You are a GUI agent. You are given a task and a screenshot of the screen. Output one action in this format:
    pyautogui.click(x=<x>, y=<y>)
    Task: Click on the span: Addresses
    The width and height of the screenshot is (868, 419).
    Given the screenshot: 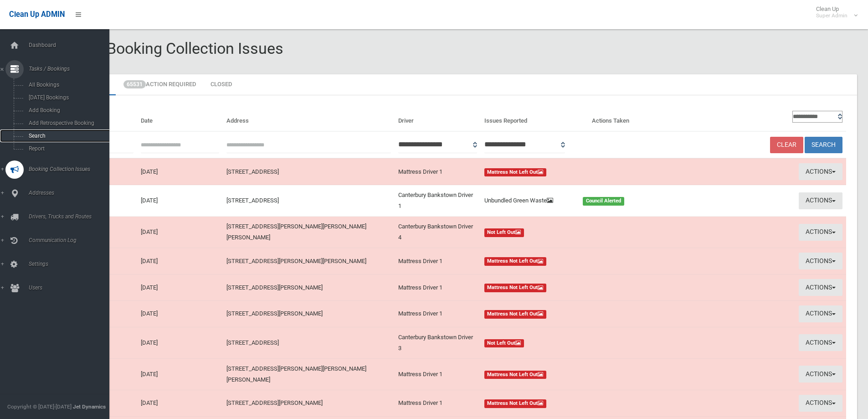 What is the action you would take?
    pyautogui.click(x=71, y=193)
    